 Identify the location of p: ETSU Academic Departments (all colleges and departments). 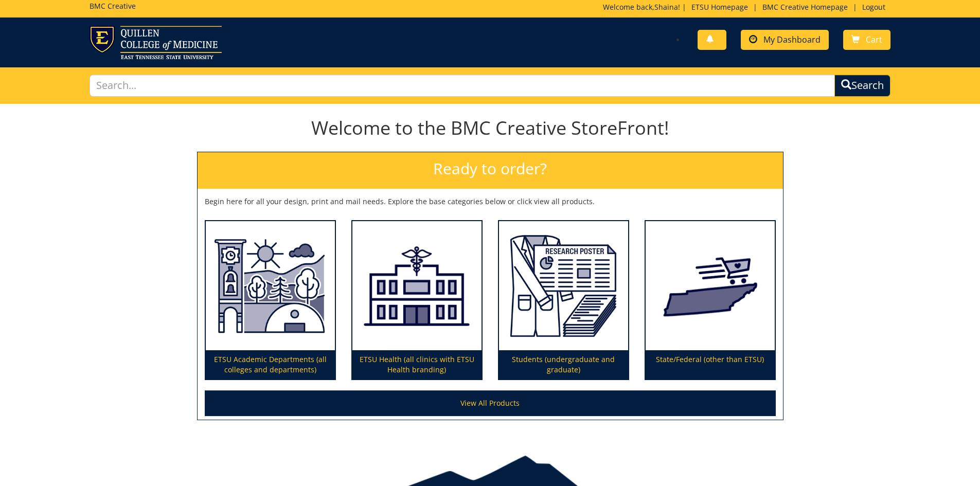
(270, 364).